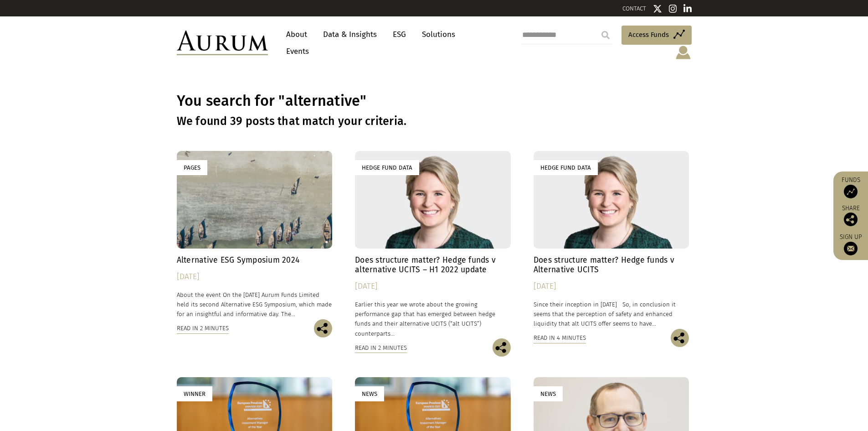  I want to click on img: Linkedin icon, so click(687, 9).